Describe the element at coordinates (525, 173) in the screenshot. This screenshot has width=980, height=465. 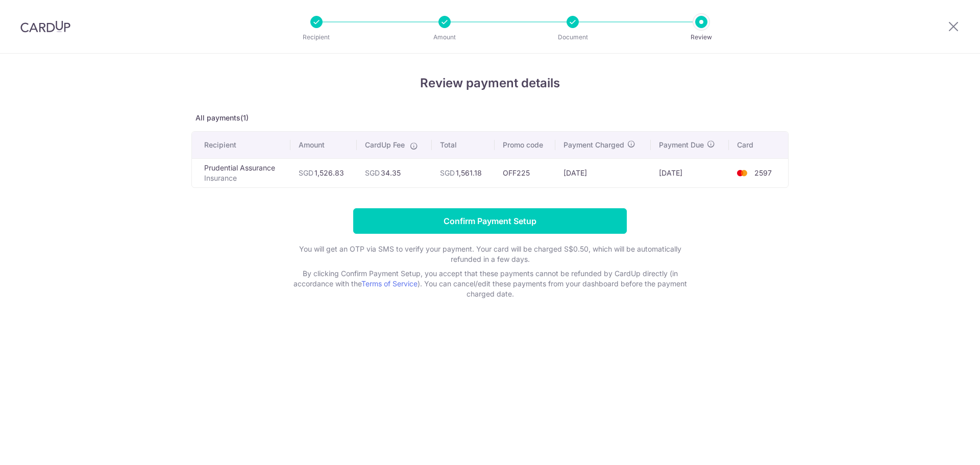
I see `td: OFF225` at that location.